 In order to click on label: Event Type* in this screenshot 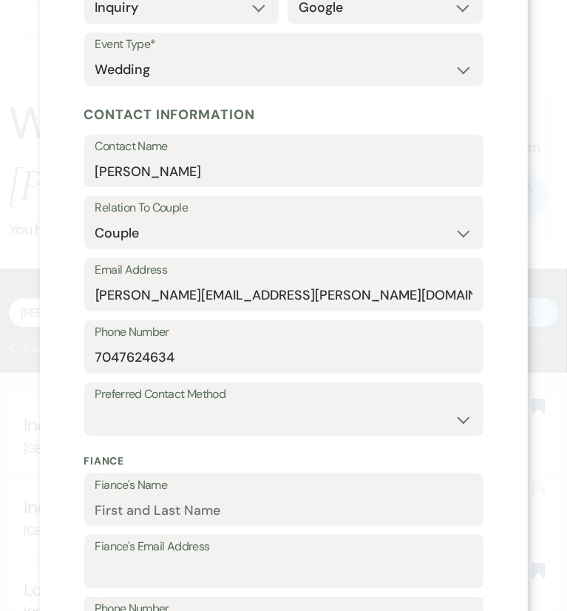, I will do `click(284, 44)`.